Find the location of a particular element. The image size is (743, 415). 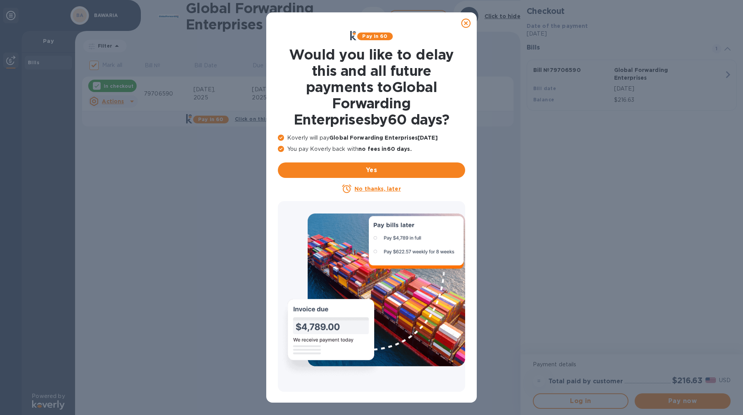

b: no fees in 60 days . is located at coordinates (385, 149).